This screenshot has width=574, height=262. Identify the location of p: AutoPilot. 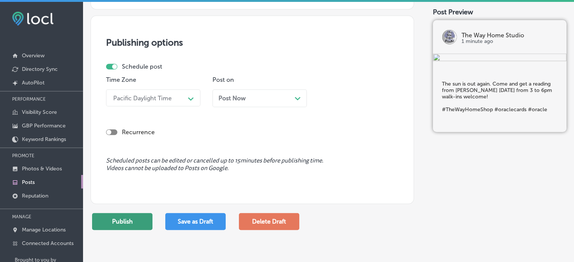
(33, 83).